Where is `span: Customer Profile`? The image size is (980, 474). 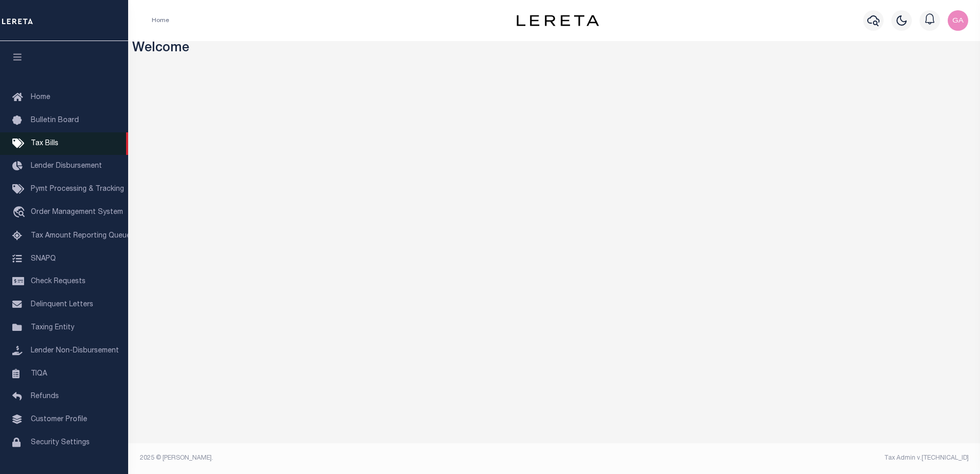
span: Customer Profile is located at coordinates (59, 419).